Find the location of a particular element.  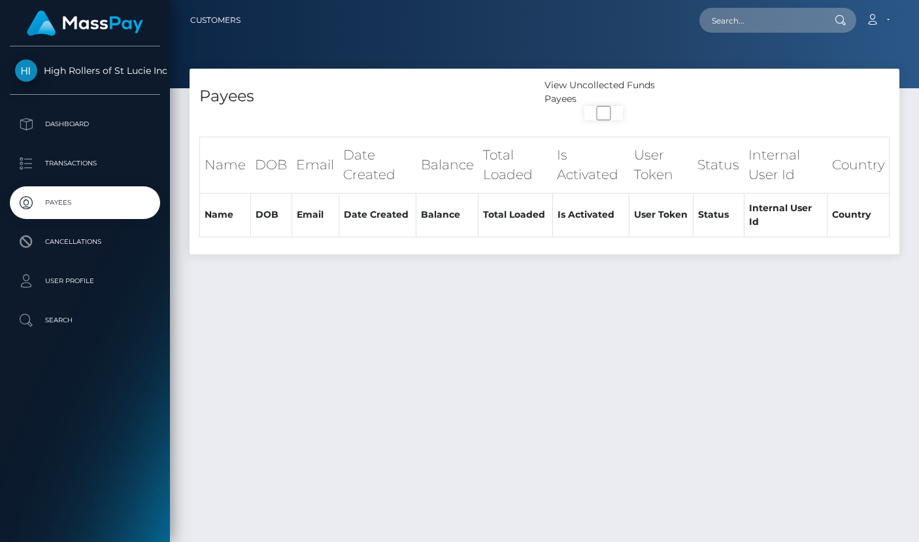

p: Cancellations is located at coordinates (85, 242).